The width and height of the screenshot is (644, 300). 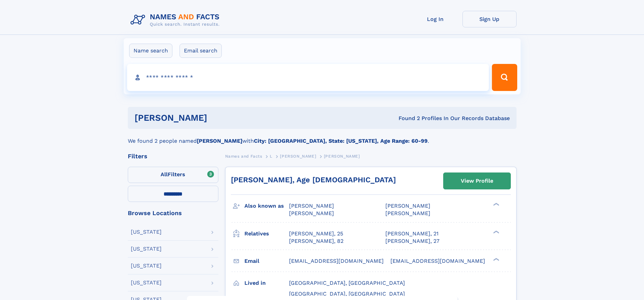 What do you see at coordinates (177, 20) in the screenshot?
I see `img: Logo Names and Facts` at bounding box center [177, 20].